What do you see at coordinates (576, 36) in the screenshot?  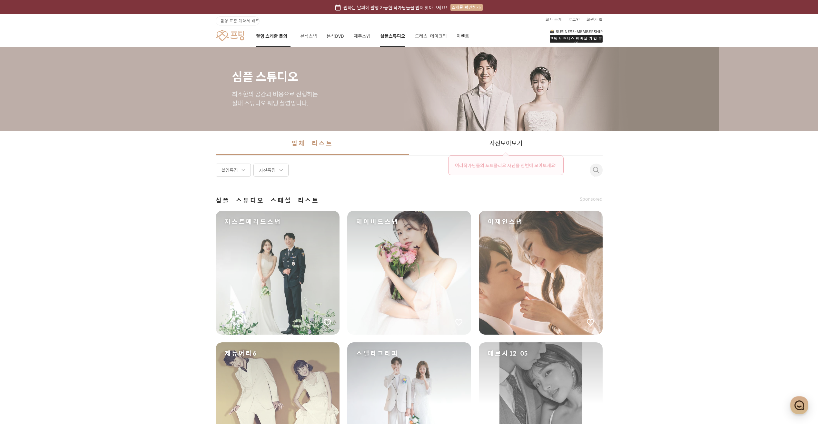 I see `a: 프딩 비즈니스 멤버십 가입 문의` at bounding box center [576, 36].